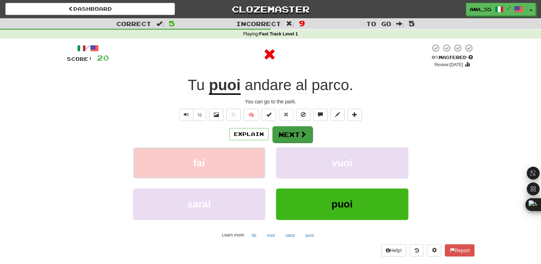  I want to click on span: 0 %, so click(435, 57).